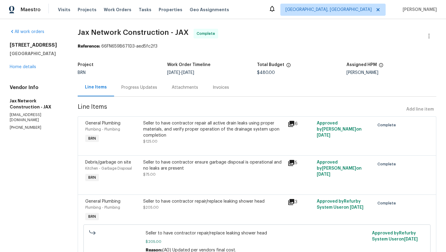 The width and height of the screenshot is (446, 252). Describe the element at coordinates (213, 202) in the screenshot. I see `div: Seller to have contractor repair/replace leaking shower head` at that location.